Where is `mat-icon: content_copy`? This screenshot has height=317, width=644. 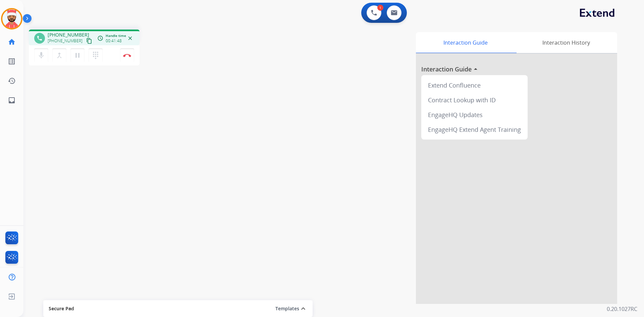
mat-icon: content_copy is located at coordinates (90, 41).